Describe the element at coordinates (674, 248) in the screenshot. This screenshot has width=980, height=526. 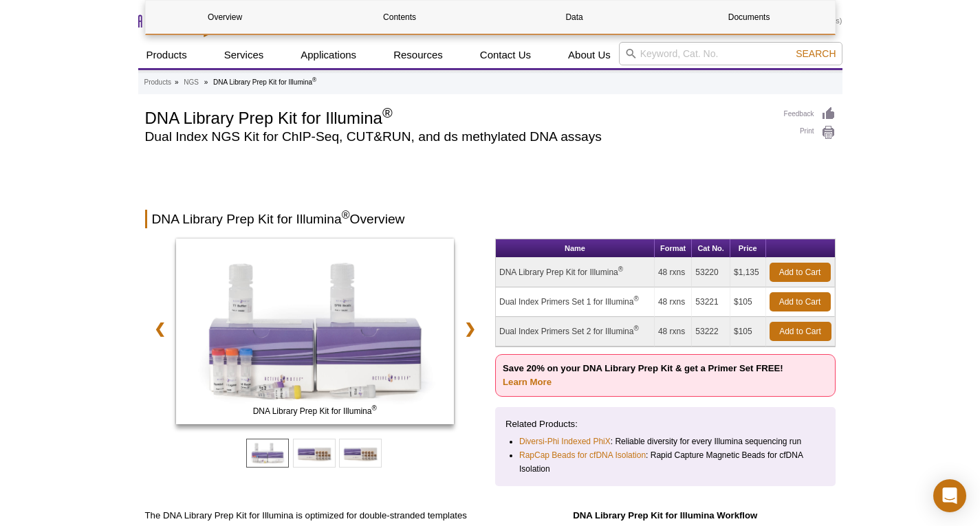
I see `th: Format` at that location.